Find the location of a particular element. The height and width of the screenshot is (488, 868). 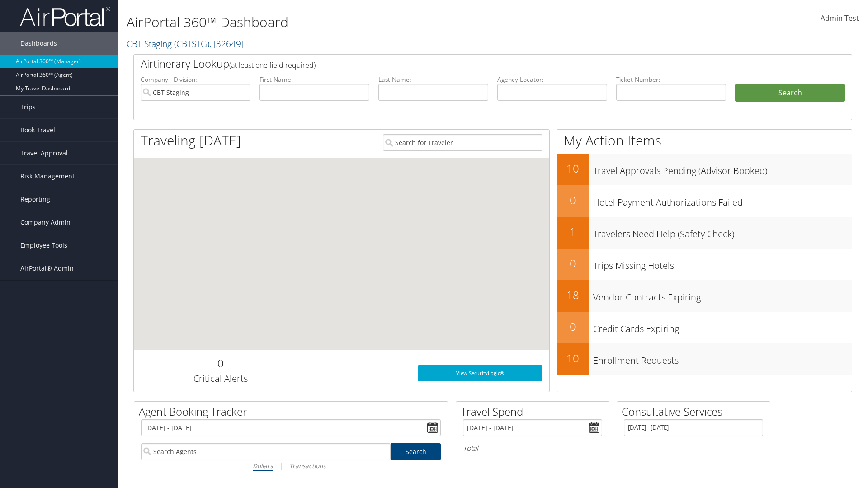

span: ( CBTSTG ) is located at coordinates (192, 43).